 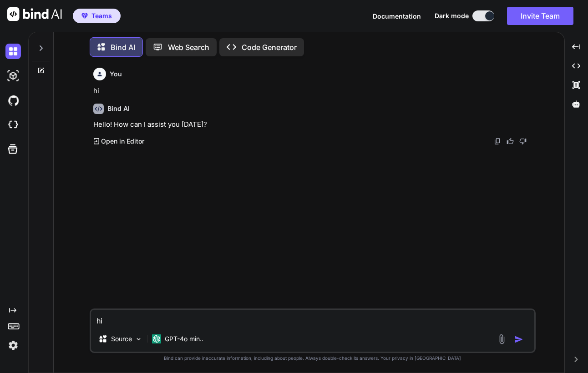 I want to click on img: dislike, so click(x=523, y=141).